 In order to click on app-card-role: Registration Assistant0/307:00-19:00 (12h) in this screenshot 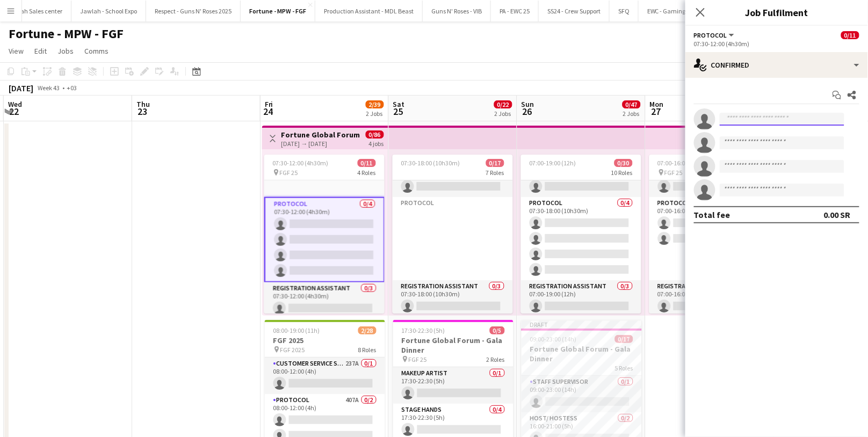, I will do `click(581, 314)`.